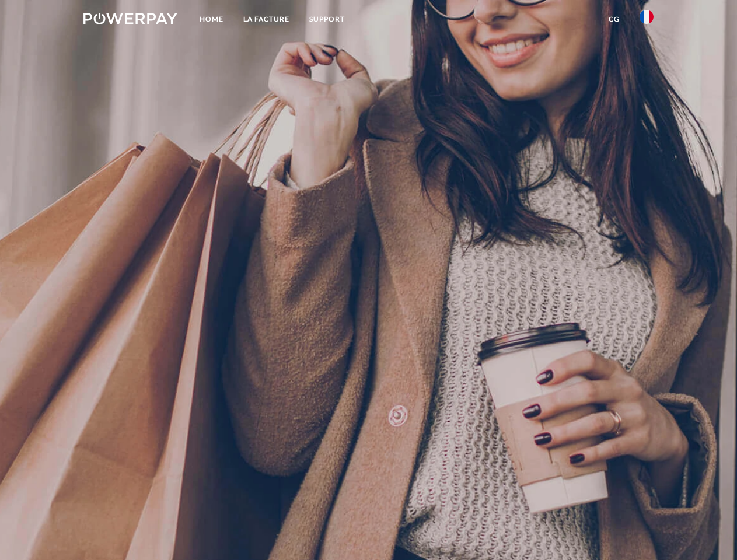 The height and width of the screenshot is (560, 737). I want to click on img: logo-powerpay-white.svg, so click(130, 19).